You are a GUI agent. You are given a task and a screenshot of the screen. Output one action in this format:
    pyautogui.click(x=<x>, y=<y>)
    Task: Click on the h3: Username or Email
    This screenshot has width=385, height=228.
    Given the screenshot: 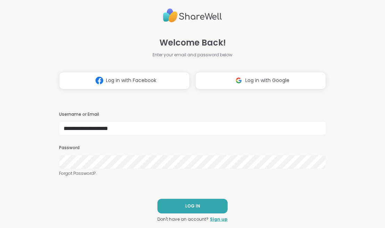 What is the action you would take?
    pyautogui.click(x=193, y=114)
    